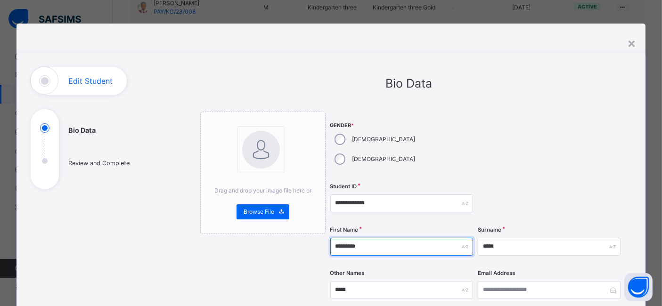 The image size is (662, 306). What do you see at coordinates (259, 212) in the screenshot?
I see `span: Browse File` at bounding box center [259, 212].